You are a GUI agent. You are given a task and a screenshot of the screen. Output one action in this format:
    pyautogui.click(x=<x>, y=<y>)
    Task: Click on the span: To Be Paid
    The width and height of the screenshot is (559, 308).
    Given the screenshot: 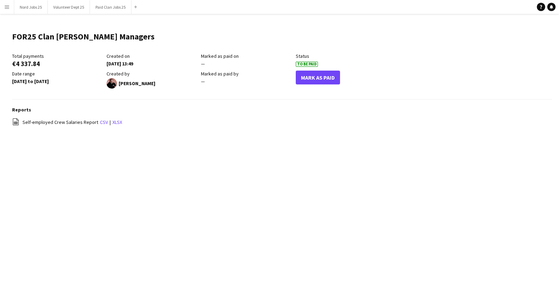 What is the action you would take?
    pyautogui.click(x=307, y=64)
    